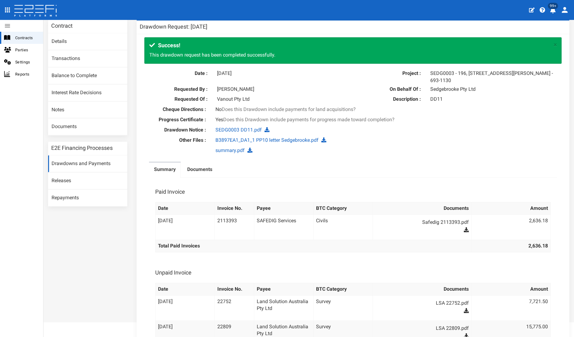 The height and width of the screenshot is (337, 574). What do you see at coordinates (173, 272) in the screenshot?
I see `h3: Unpaid Invoice` at bounding box center [173, 272].